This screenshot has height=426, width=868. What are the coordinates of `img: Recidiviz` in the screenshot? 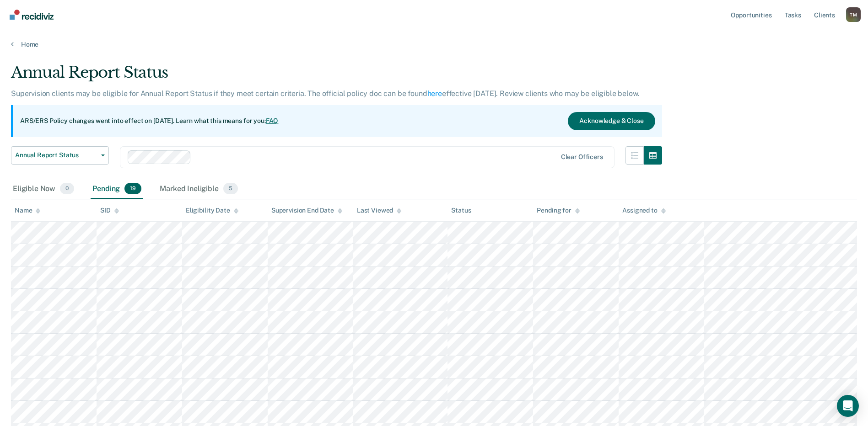 It's located at (32, 14).